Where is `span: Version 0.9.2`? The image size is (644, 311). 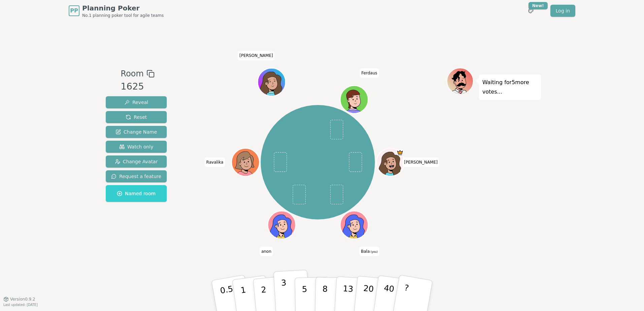
span: Version 0.9.2 is located at coordinates (23, 299).